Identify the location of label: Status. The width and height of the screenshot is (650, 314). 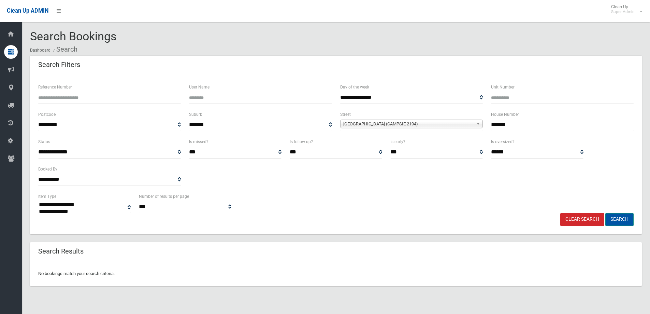
(44, 142).